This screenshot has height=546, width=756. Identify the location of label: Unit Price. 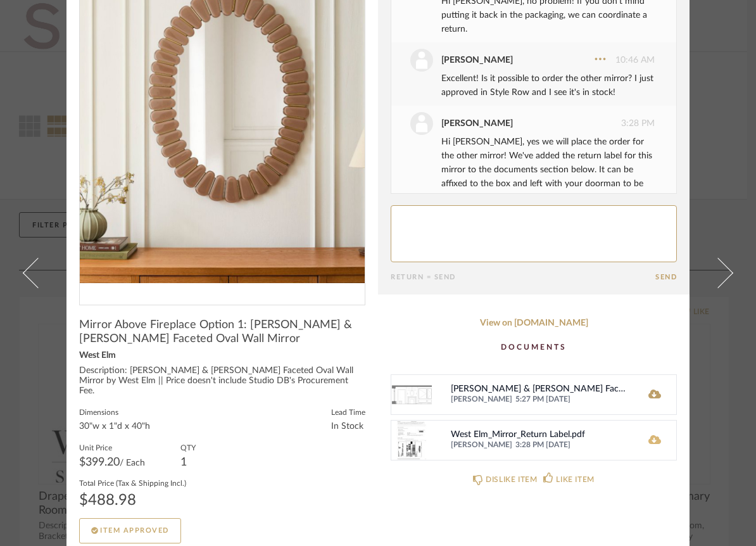
(112, 447).